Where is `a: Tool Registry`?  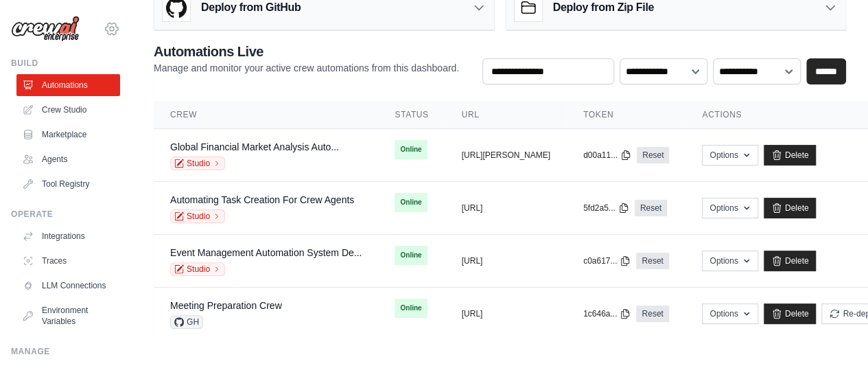 a: Tool Registry is located at coordinates (68, 184).